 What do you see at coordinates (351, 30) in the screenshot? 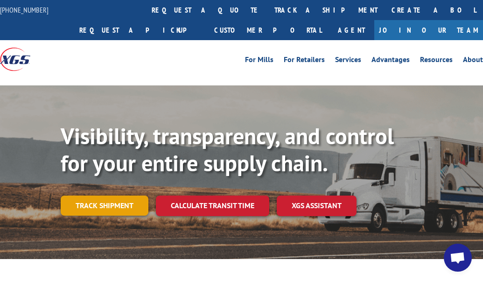
I see `a: Agent` at bounding box center [351, 30].